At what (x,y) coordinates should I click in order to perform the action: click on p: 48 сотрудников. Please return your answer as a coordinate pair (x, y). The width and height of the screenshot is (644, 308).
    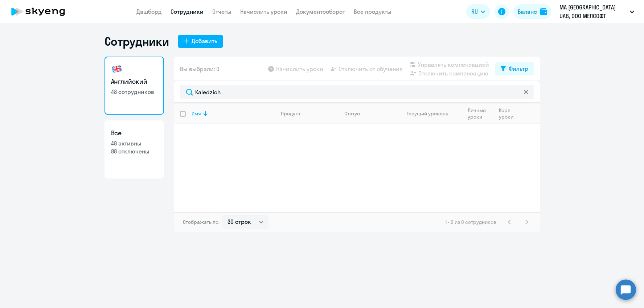
    Looking at the image, I should click on (134, 92).